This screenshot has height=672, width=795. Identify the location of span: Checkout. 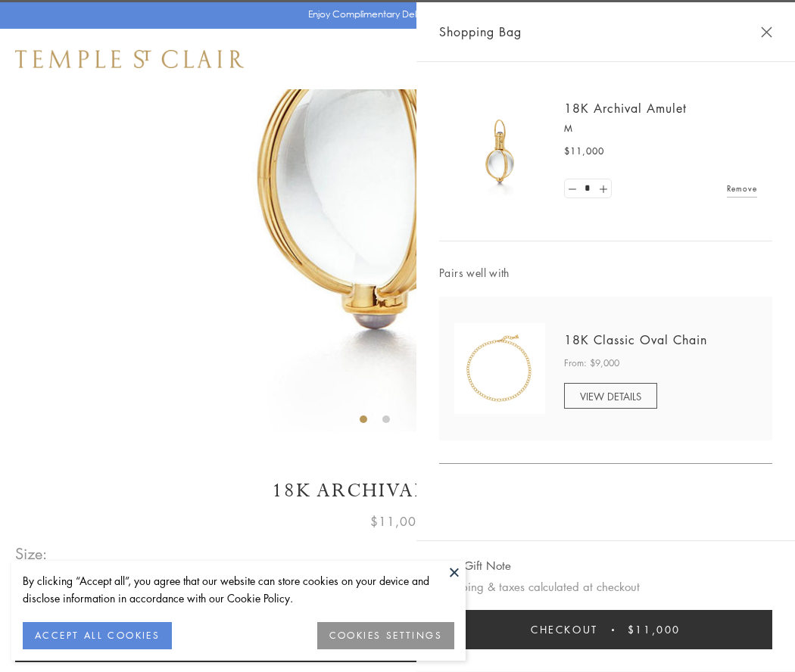
(564, 630).